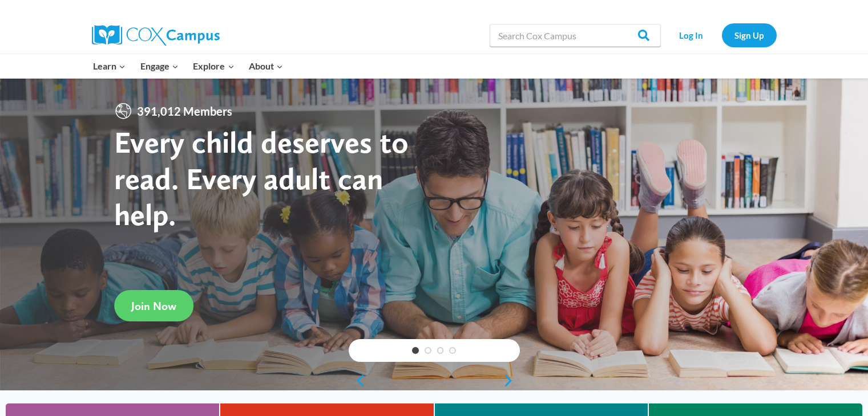 This screenshot has width=868, height=416. What do you see at coordinates (261, 178) in the screenshot?
I see `strong: Every child deserves to read. Every adult can help.` at bounding box center [261, 178].